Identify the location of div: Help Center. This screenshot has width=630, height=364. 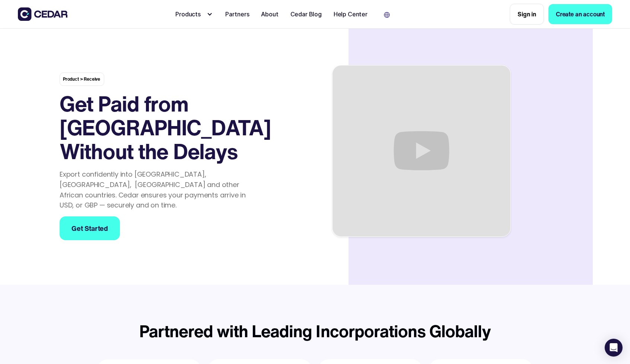
(351, 14).